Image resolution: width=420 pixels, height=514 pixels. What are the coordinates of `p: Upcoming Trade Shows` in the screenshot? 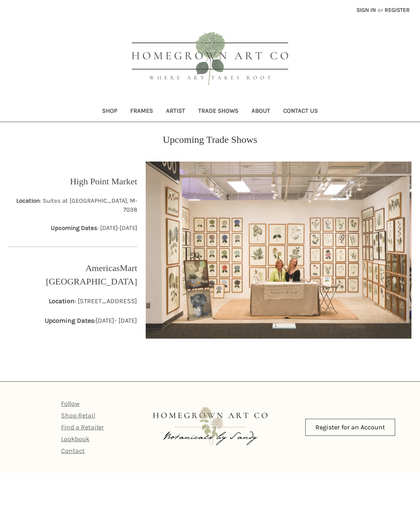 It's located at (210, 139).